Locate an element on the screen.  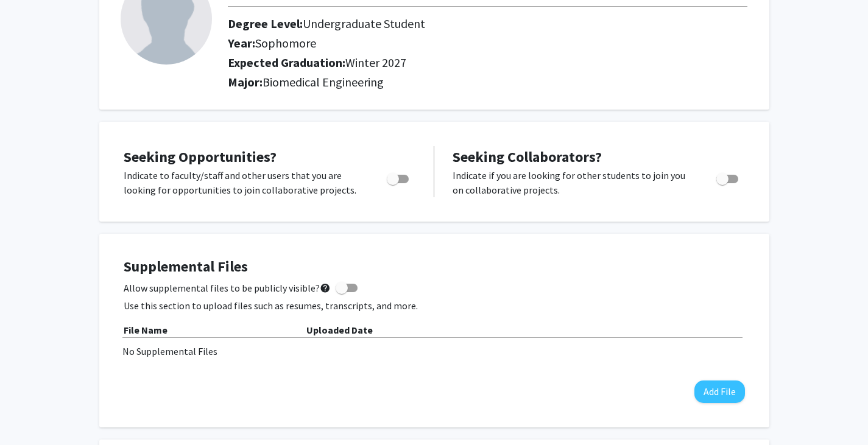
span: Undergraduate Student is located at coordinates (364, 23).